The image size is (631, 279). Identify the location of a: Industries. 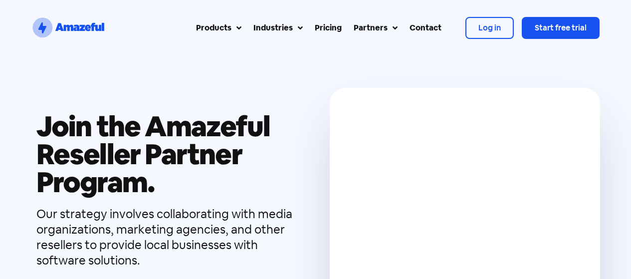
(278, 28).